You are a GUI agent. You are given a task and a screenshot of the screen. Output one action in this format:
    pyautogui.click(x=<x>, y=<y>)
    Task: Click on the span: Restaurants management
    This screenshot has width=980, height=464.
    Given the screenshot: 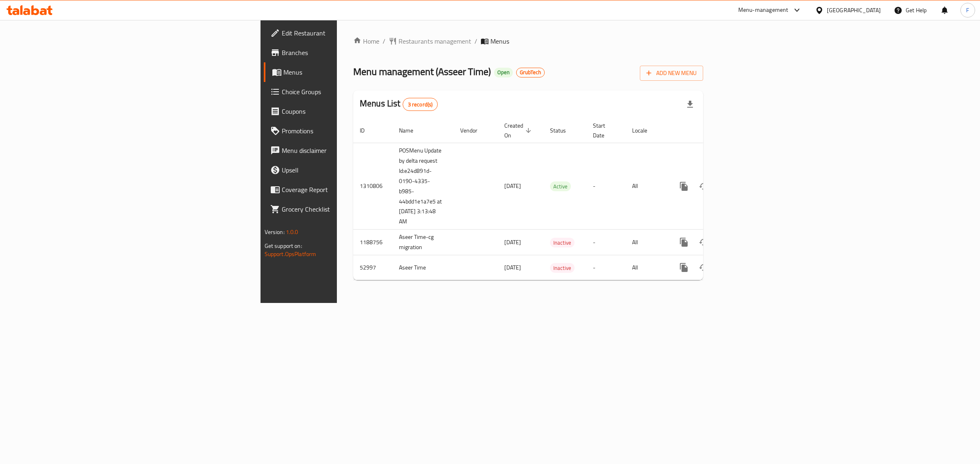 What is the action you would take?
    pyautogui.click(x=435, y=41)
    